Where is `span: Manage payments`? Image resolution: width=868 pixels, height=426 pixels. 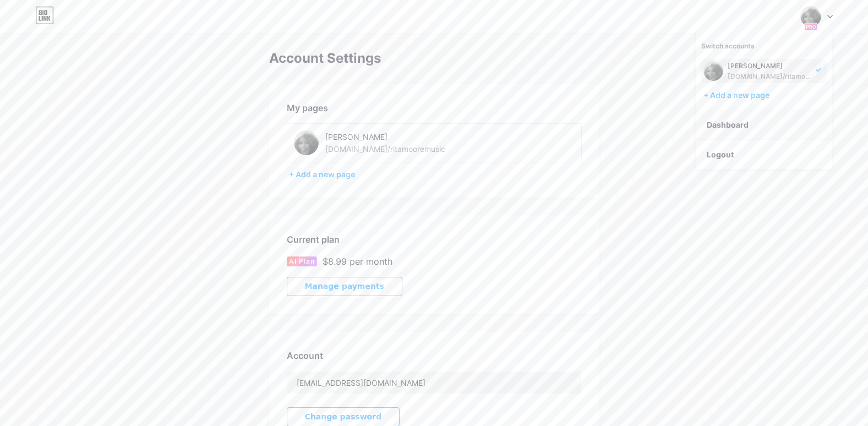 span: Manage payments is located at coordinates (345, 286).